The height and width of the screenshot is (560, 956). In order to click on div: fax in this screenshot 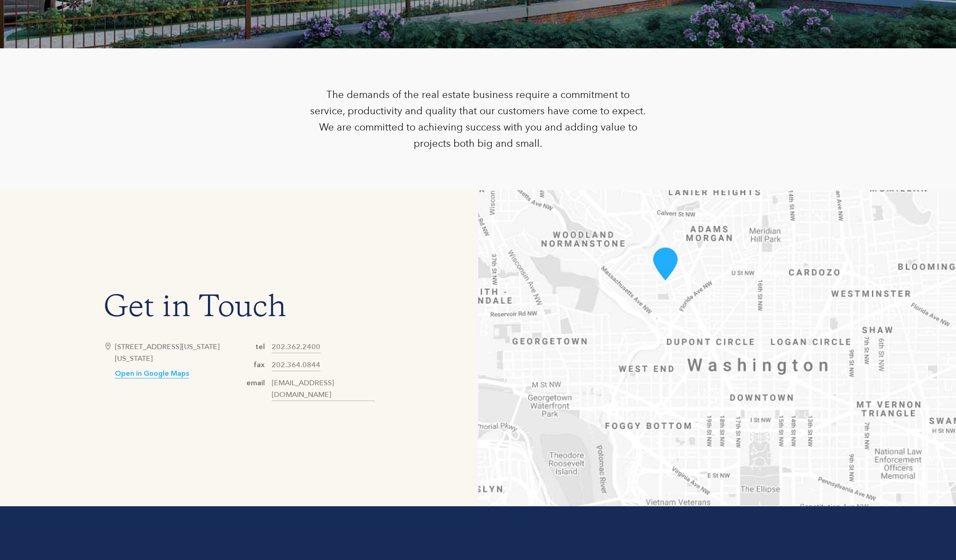, I will do `click(260, 365)`.